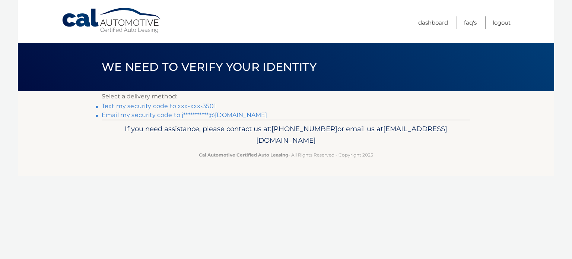 Image resolution: width=572 pixels, height=259 pixels. What do you see at coordinates (433, 22) in the screenshot?
I see `a: Dashboard` at bounding box center [433, 22].